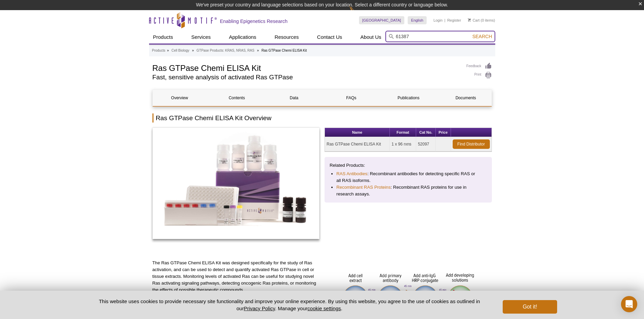  I want to click on input: Keyword, Cat. No., so click(440, 37).